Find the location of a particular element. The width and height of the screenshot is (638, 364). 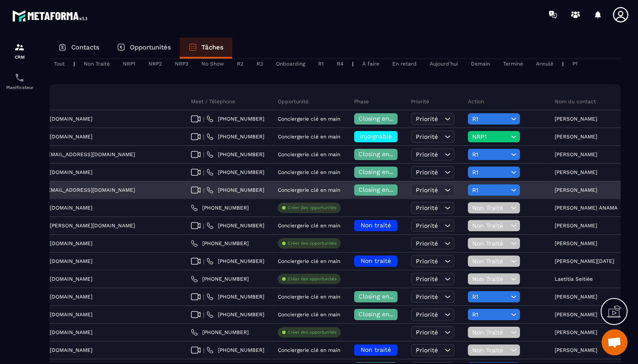

p: Action is located at coordinates (475, 102).